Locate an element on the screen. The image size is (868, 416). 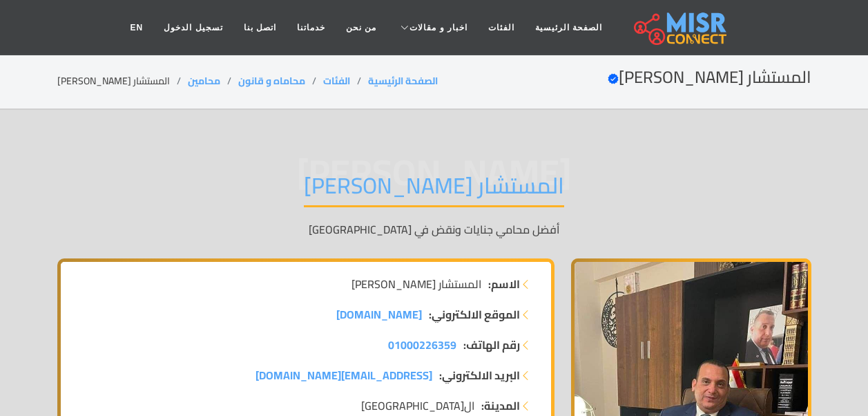
a: اتصل بنا is located at coordinates (260, 28).